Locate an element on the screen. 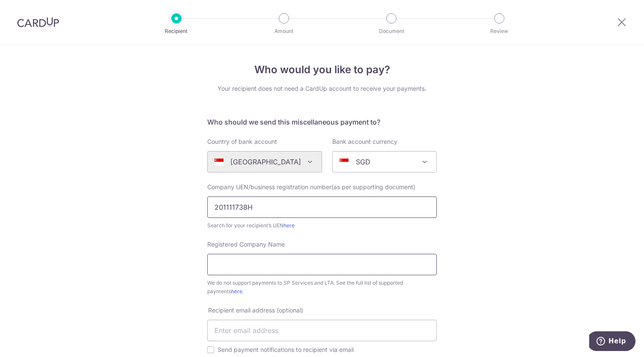 This screenshot has width=644, height=357. label: Country of bank account is located at coordinates (242, 142).